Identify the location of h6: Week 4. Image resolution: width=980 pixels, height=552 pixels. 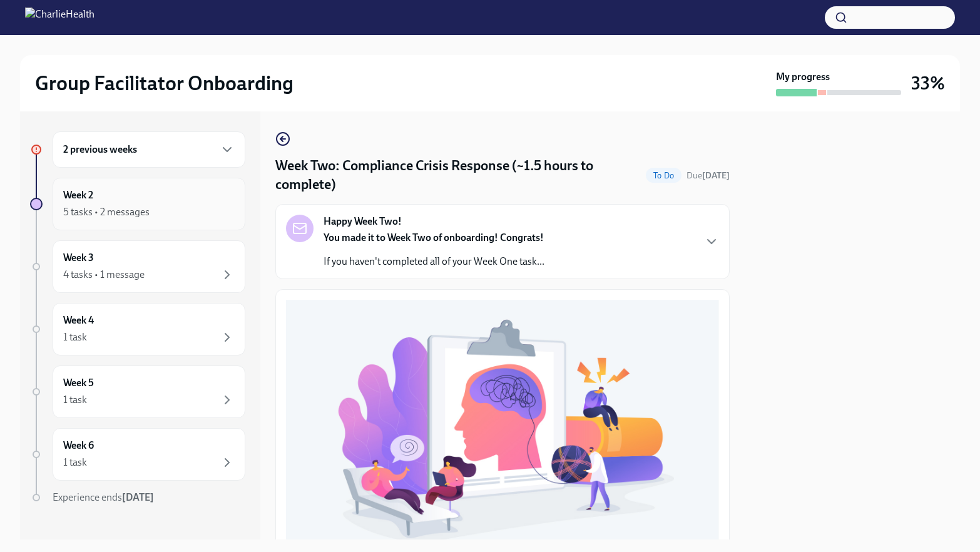
(78, 320).